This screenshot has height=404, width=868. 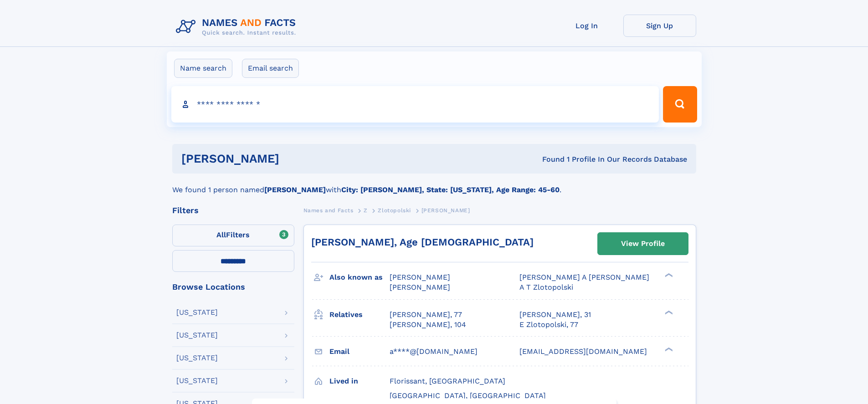 What do you see at coordinates (234, 287) in the screenshot?
I see `div: Browse Locations` at bounding box center [234, 287].